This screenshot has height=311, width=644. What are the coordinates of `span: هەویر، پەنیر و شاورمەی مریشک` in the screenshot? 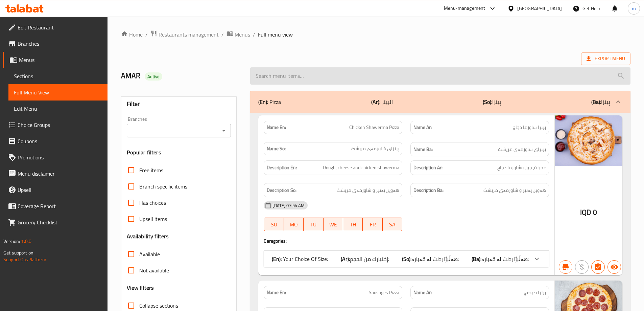 It's located at (515, 190).